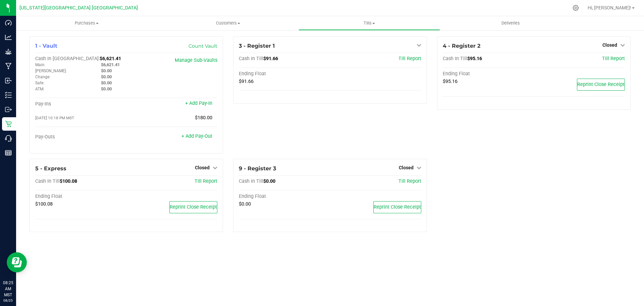 The image size is (644, 306). I want to click on span: Purchases, so click(86, 23).